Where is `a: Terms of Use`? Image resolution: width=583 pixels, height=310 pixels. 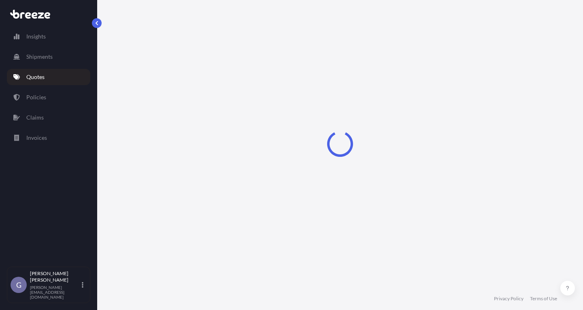
a: Terms of Use is located at coordinates (543, 298).